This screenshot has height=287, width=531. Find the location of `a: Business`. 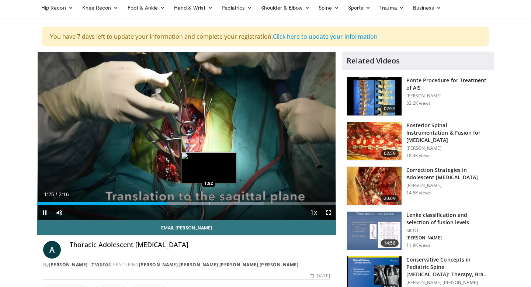

a: Business is located at coordinates (427, 8).